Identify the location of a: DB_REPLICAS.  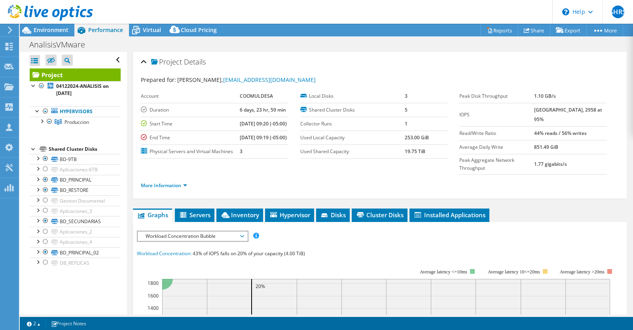
(75, 263).